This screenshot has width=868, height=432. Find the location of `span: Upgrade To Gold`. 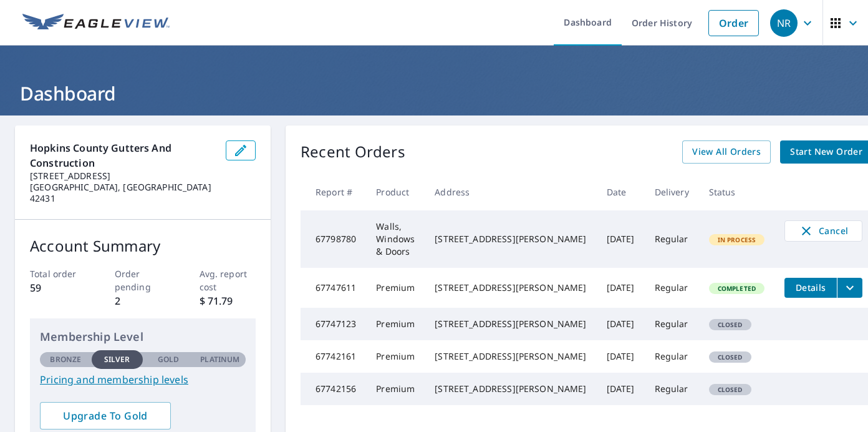

span: Upgrade To Gold is located at coordinates (105, 416).